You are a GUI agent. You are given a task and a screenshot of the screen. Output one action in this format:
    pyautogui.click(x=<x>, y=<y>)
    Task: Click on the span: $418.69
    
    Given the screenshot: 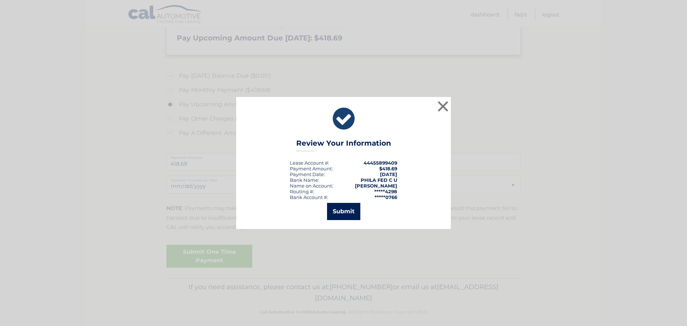 What is the action you would take?
    pyautogui.click(x=388, y=169)
    